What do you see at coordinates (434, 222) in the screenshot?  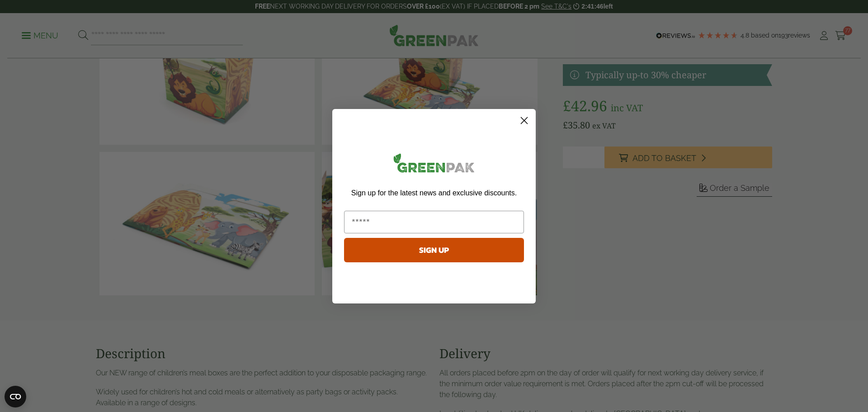 I see `input: Email` at bounding box center [434, 222].